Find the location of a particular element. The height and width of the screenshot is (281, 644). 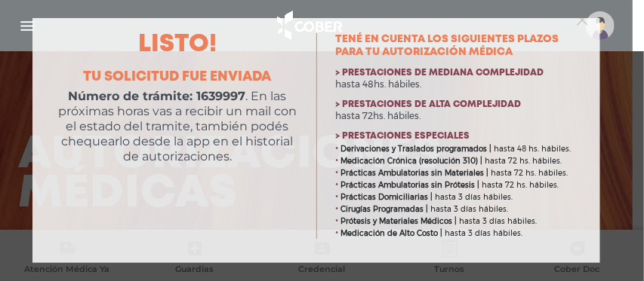

h4: > Prestaciones de mediana complejidad is located at coordinates (456, 73).